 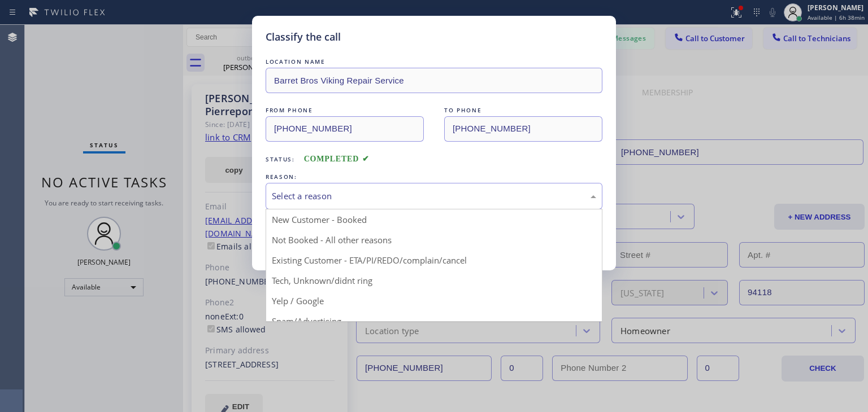 I want to click on div: New Customer - Booked, so click(x=434, y=220).